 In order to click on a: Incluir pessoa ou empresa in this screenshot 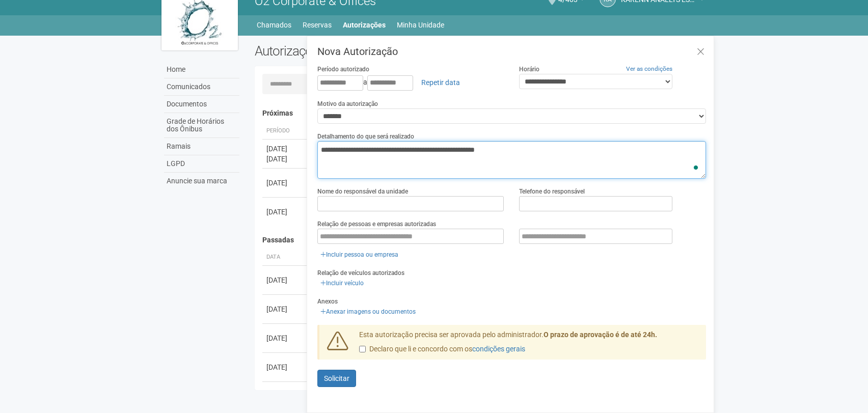, I will do `click(359, 254)`.